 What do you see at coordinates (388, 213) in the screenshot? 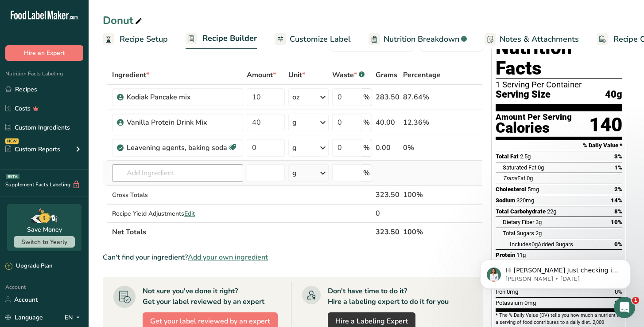
I see `div: 0` at bounding box center [388, 213].